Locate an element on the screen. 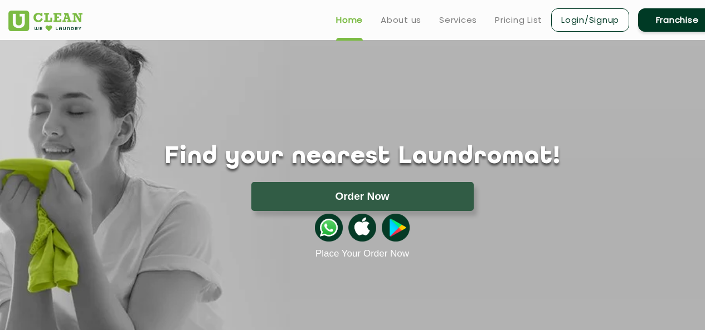 The width and height of the screenshot is (705, 330). a: Home is located at coordinates (349, 20).